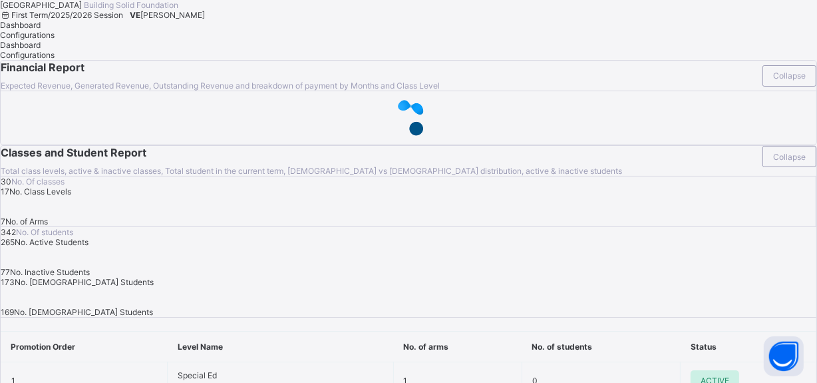 The image size is (817, 383). Describe the element at coordinates (5, 191) in the screenshot. I see `span: 17` at that location.